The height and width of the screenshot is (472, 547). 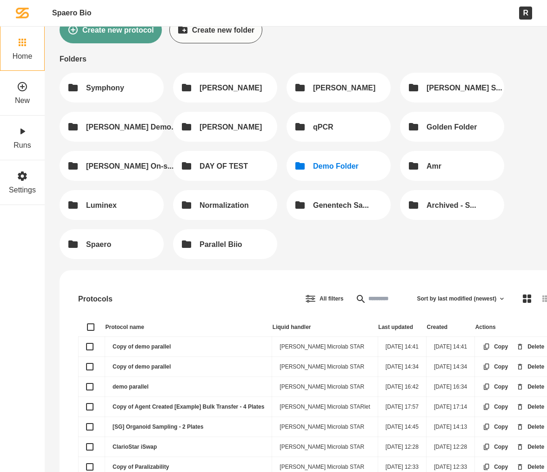 I want to click on div: qPCR, so click(x=323, y=127).